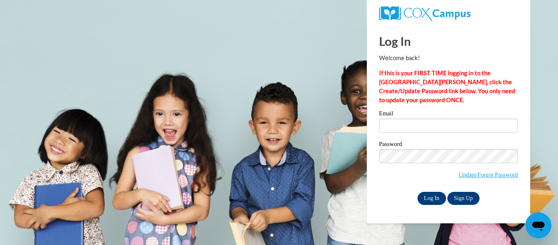  Describe the element at coordinates (463, 198) in the screenshot. I see `a: Sign Up` at that location.